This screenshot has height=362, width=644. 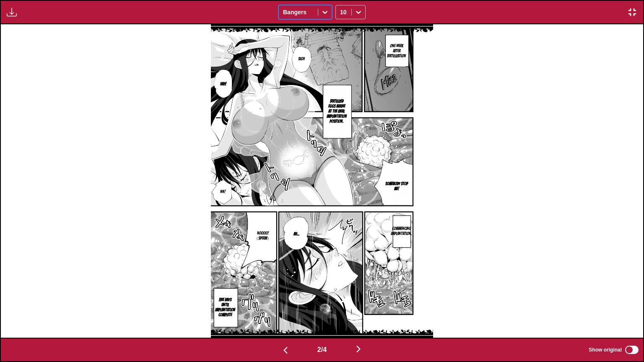 What do you see at coordinates (296, 234) in the screenshot?
I see `p: Ah...` at bounding box center [296, 234].